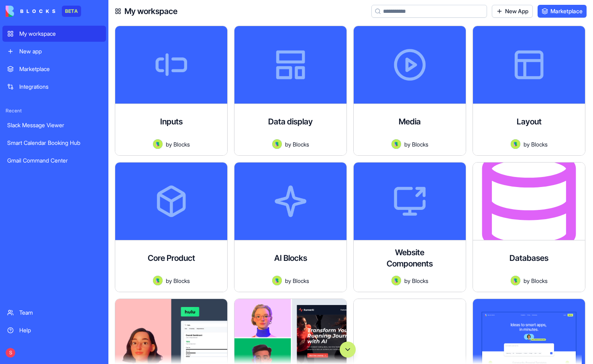 Image resolution: width=593 pixels, height=364 pixels. What do you see at coordinates (529, 227) in the screenshot?
I see `a: DatabasesAvatarbyBlocks` at bounding box center [529, 227].